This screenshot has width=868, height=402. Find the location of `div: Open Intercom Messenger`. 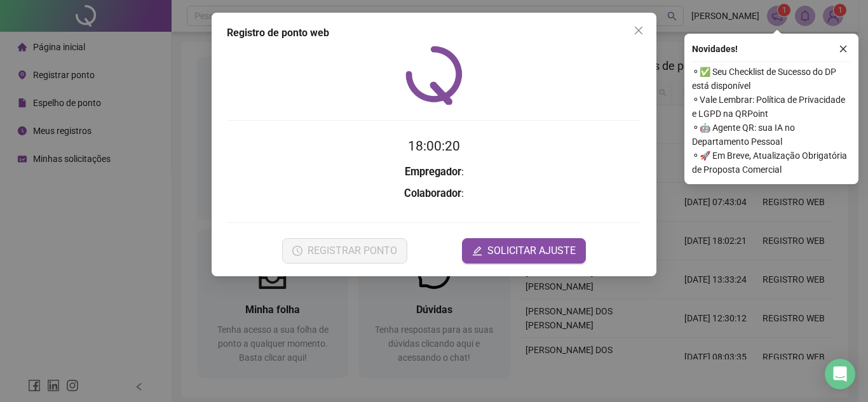

div: Open Intercom Messenger is located at coordinates (841, 374).